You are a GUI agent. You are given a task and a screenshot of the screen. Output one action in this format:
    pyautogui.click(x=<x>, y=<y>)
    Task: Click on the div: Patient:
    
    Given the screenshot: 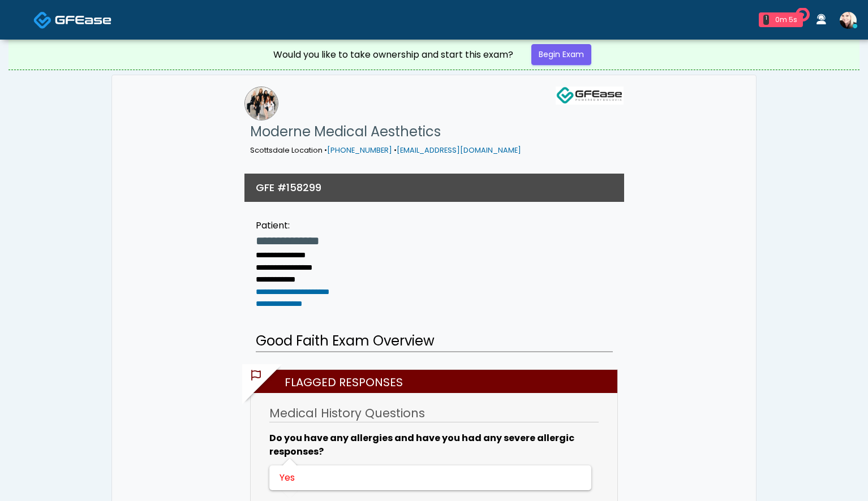 What is the action you would take?
    pyautogui.click(x=293, y=225)
    